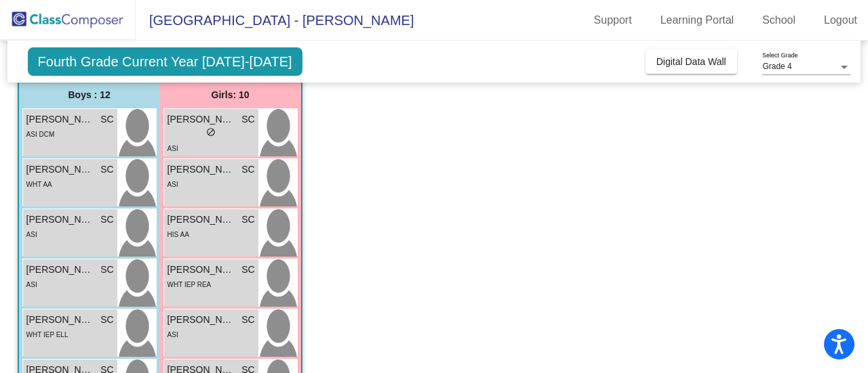 The image size is (868, 373). I want to click on span: do_not_disturb_alt, so click(211, 132).